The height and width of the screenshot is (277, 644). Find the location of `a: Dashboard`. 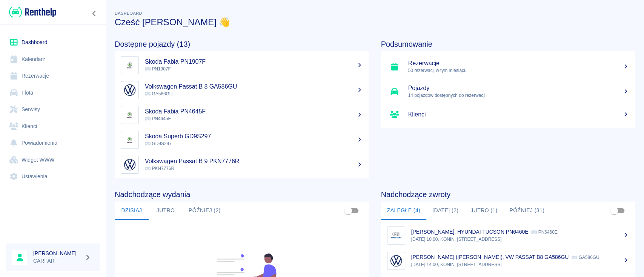

a: Dashboard is located at coordinates (53, 42).